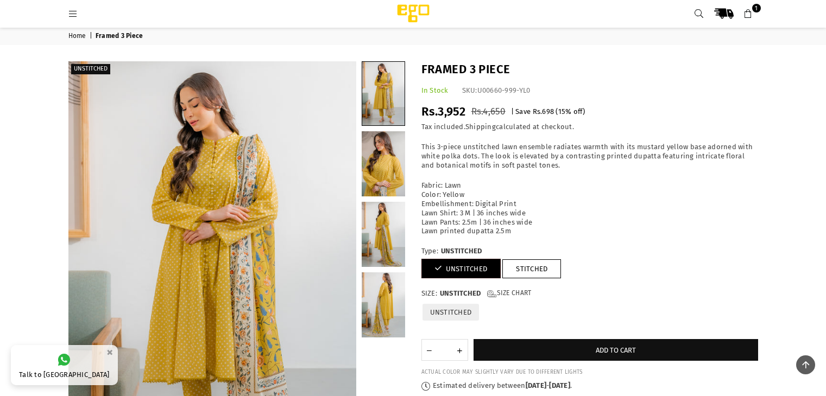 Image resolution: width=826 pixels, height=396 pixels. I want to click on a: Home, so click(78, 36).